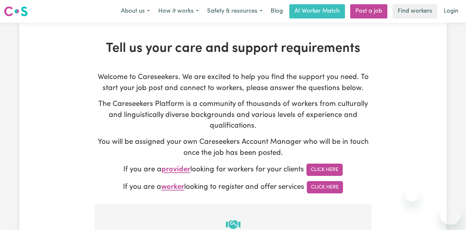 This screenshot has width=466, height=230. I want to click on img: Careseekers logo, so click(16, 11).